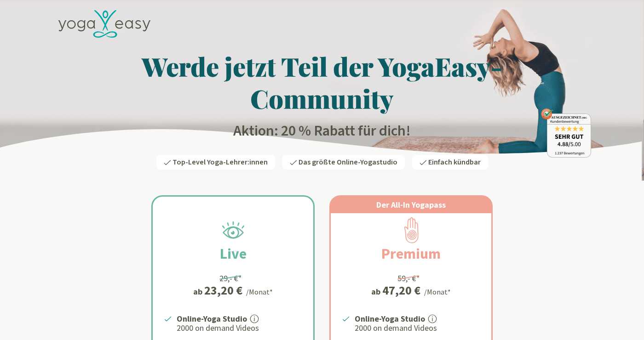 This screenshot has height=340, width=644. What do you see at coordinates (322, 131) in the screenshot?
I see `h2: Aktion: 20 % Rabatt für dich!` at bounding box center [322, 131].